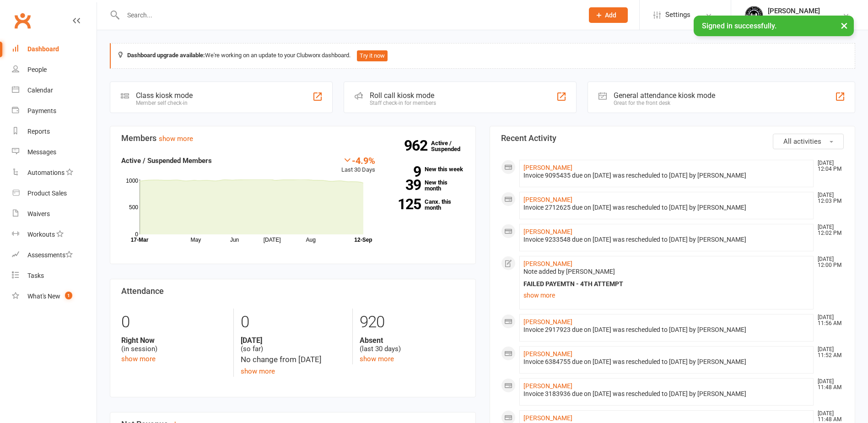 The height and width of the screenshot is (423, 868). What do you see at coordinates (47, 193) in the screenshot?
I see `div: Product Sales` at bounding box center [47, 193].